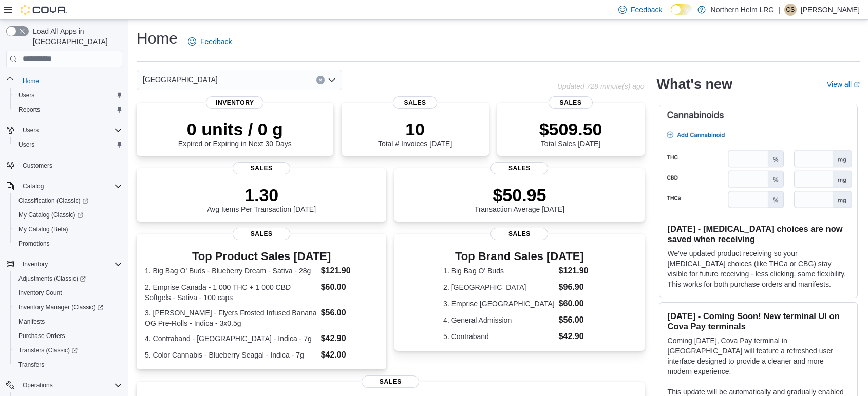 The width and height of the screenshot is (868, 396). What do you see at coordinates (742, 10) in the screenshot?
I see `p: Northern Helm LRG` at bounding box center [742, 10].